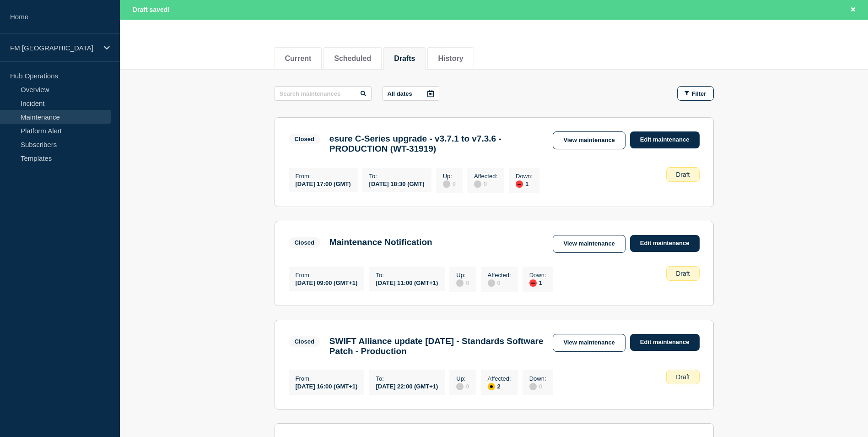  What do you see at coordinates (151, 10) in the screenshot?
I see `span: Draft saved!` at bounding box center [151, 10].